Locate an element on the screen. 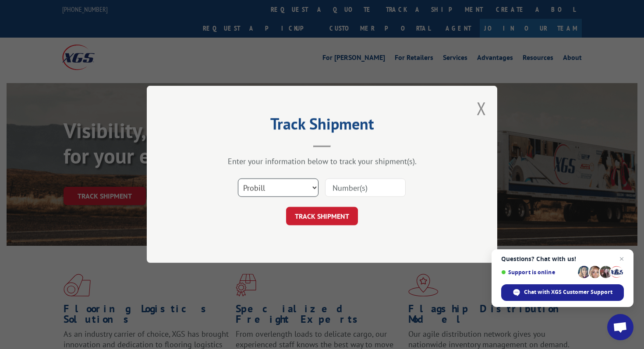  span: Chat with XGS Customer Support is located at coordinates (568, 292).